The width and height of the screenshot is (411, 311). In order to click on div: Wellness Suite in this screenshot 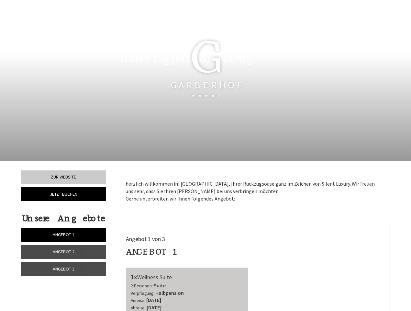, I will do `click(187, 277)`.